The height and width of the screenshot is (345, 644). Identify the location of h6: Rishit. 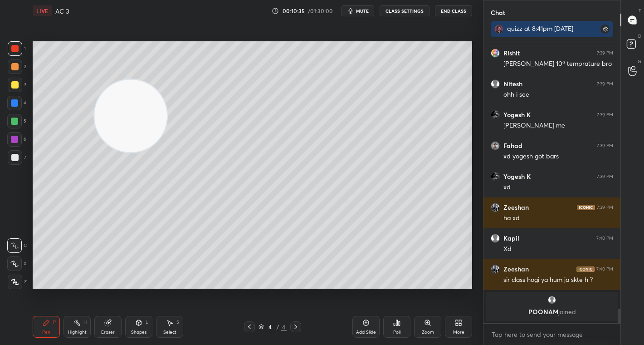
(512, 53).